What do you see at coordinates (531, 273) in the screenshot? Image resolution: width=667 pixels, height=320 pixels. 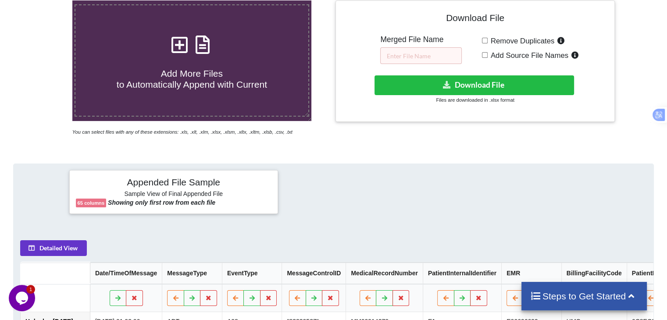 I see `th: EMR` at bounding box center [531, 273].